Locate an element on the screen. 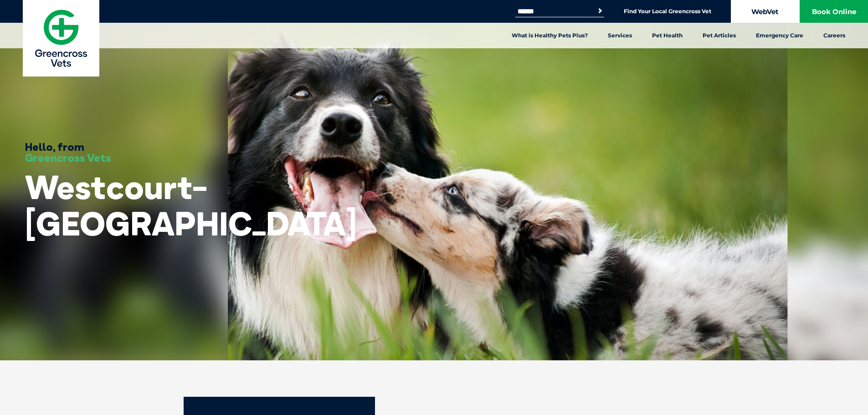 This screenshot has width=868, height=415. h3: Hello, from is located at coordinates (68, 152).